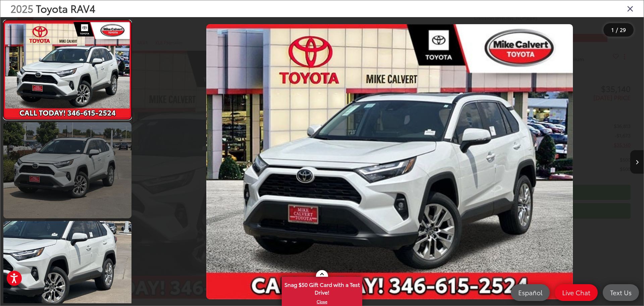 The image size is (644, 306). Describe the element at coordinates (623, 30) in the screenshot. I see `span: 29` at that location.